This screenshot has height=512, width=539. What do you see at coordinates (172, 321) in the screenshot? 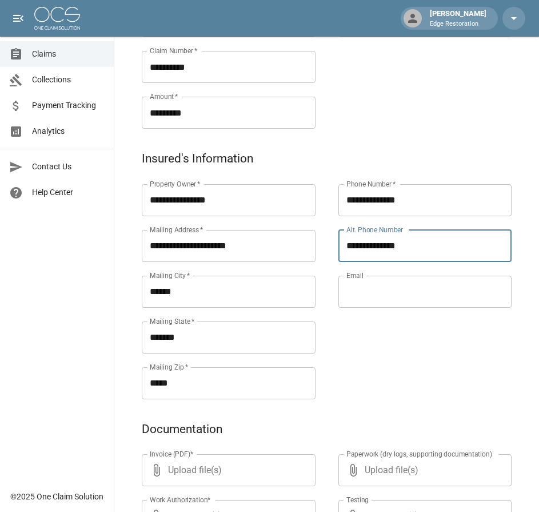
I see `label: Mailing State` at bounding box center [172, 321].